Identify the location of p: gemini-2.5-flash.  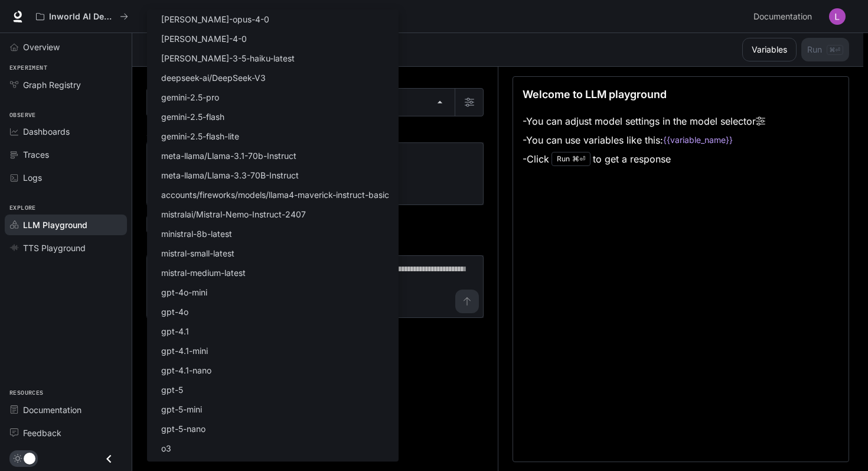
(193, 116).